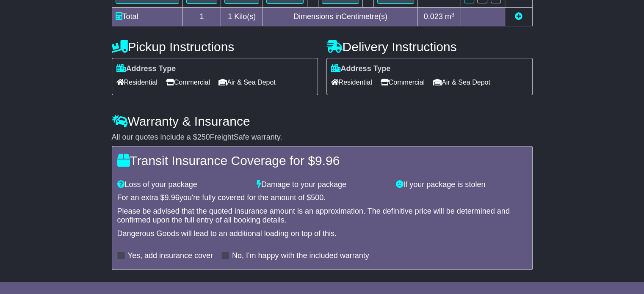  What do you see at coordinates (429, 47) in the screenshot?
I see `h4: Delivery Instructions` at bounding box center [429, 47].